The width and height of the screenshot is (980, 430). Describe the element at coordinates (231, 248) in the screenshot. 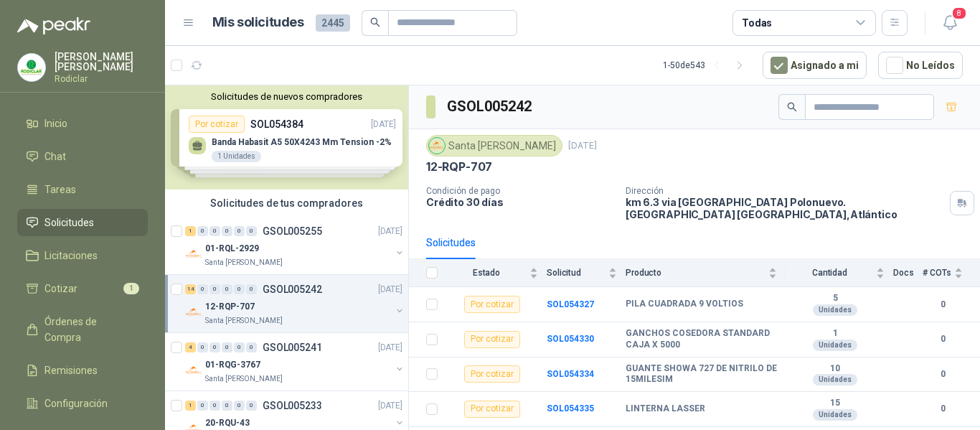

I see `p: 01-RQL-2929` at that location.